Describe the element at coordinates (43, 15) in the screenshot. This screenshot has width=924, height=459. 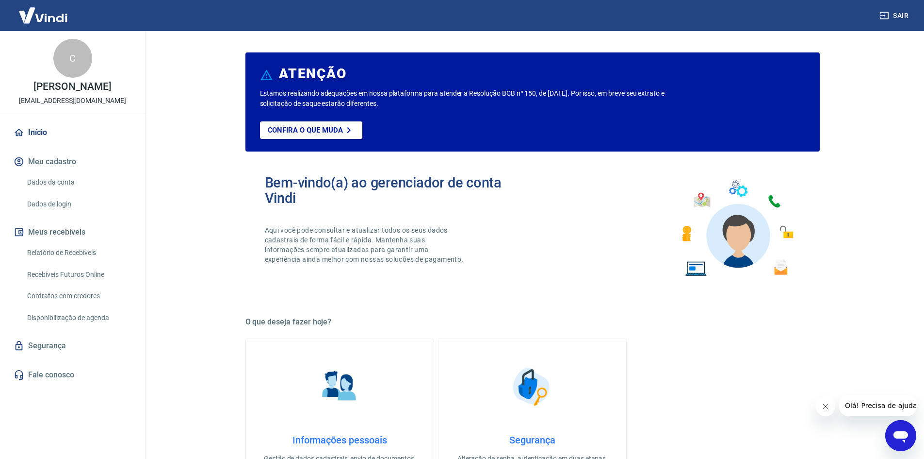
I see `img: Vindi` at that location.